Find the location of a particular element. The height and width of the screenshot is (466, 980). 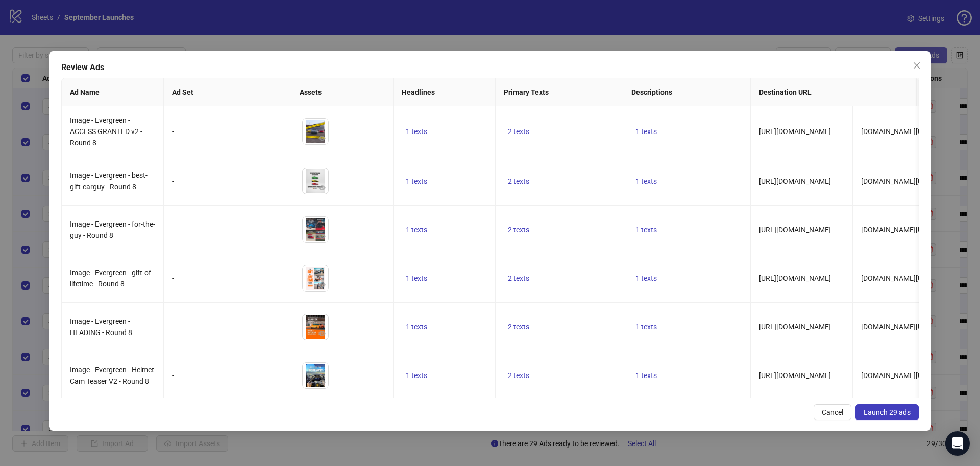

button: Launch 29 ads is located at coordinates (888, 412).